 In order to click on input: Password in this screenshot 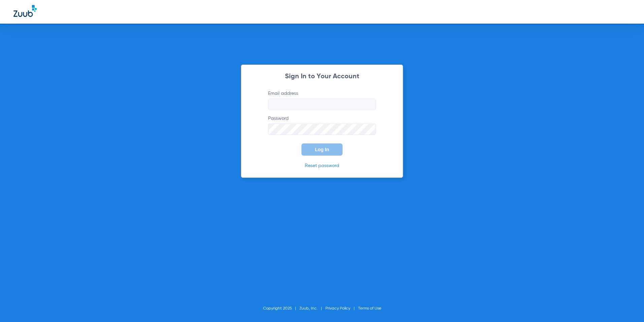, I will do `click(322, 129)`.